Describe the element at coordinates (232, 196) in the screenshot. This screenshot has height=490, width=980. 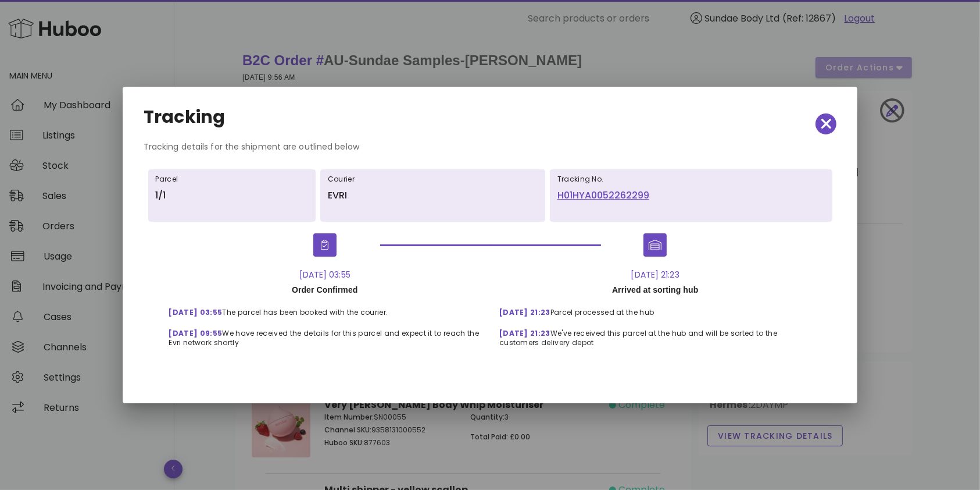
I see `p: 1/1` at that location.